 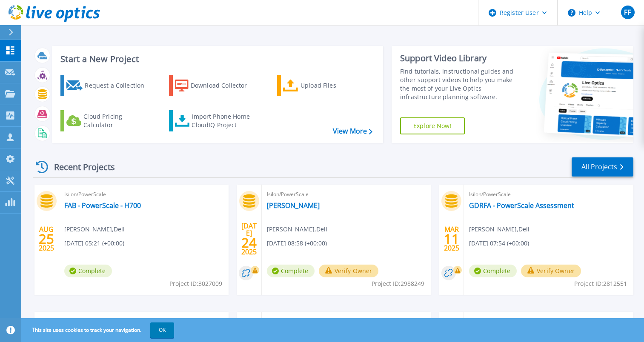 I want to click on a: GDRFA - PowerScale Assessment, so click(x=521, y=205).